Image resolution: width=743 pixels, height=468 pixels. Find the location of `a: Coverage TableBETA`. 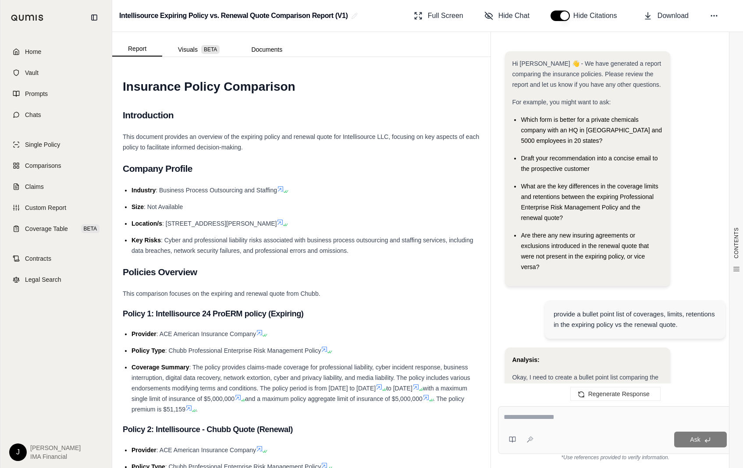

a: Coverage TableBETA is located at coordinates (56, 229).